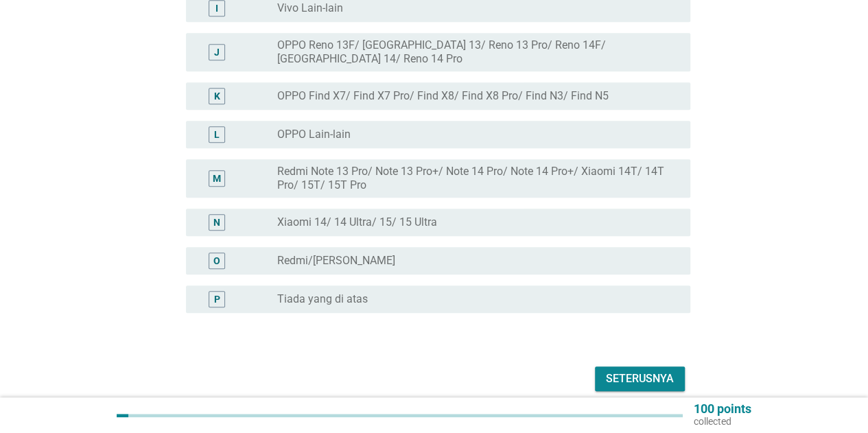 This screenshot has width=868, height=433. What do you see at coordinates (640, 379) in the screenshot?
I see `div: Seterusnya` at bounding box center [640, 379].